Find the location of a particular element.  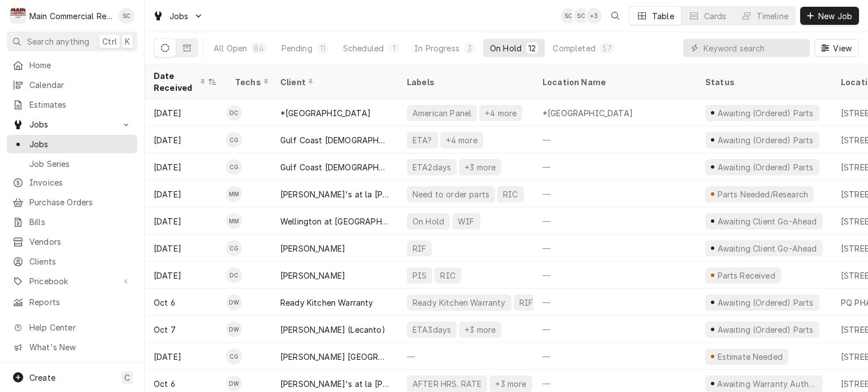

div: Main Commercial Refrigeration Service is located at coordinates (71, 16).